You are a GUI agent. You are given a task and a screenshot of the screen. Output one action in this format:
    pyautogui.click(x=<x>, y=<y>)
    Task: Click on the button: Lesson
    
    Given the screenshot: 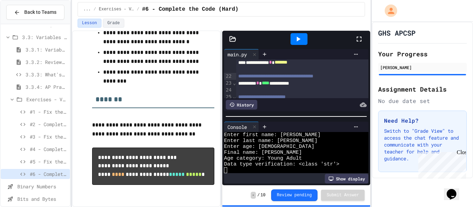 What is the action you would take?
    pyautogui.click(x=89, y=23)
    